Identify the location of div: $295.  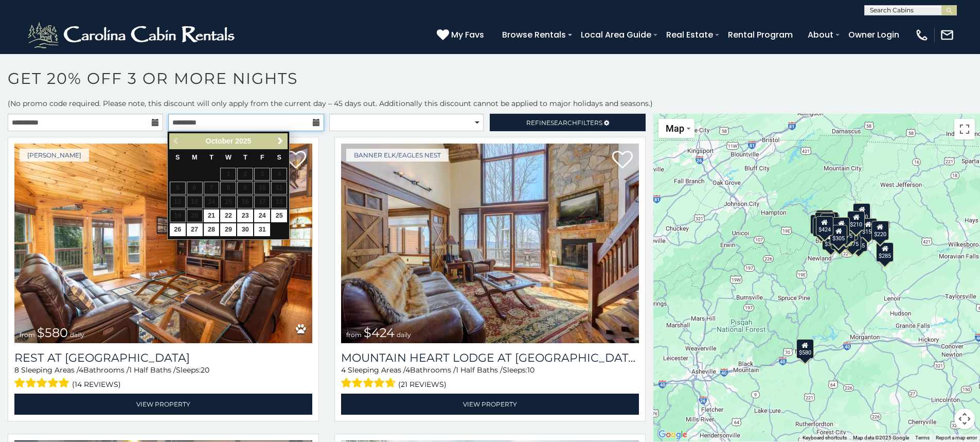
(819, 224).